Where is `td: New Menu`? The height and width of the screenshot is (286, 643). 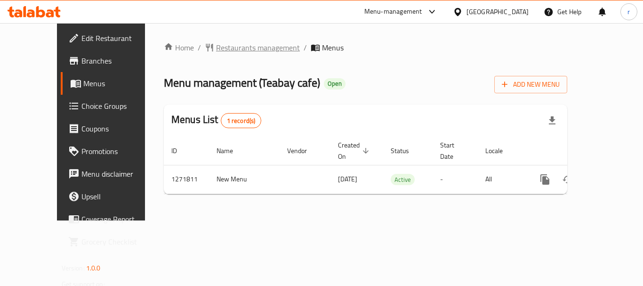
td: New Menu is located at coordinates (244, 179).